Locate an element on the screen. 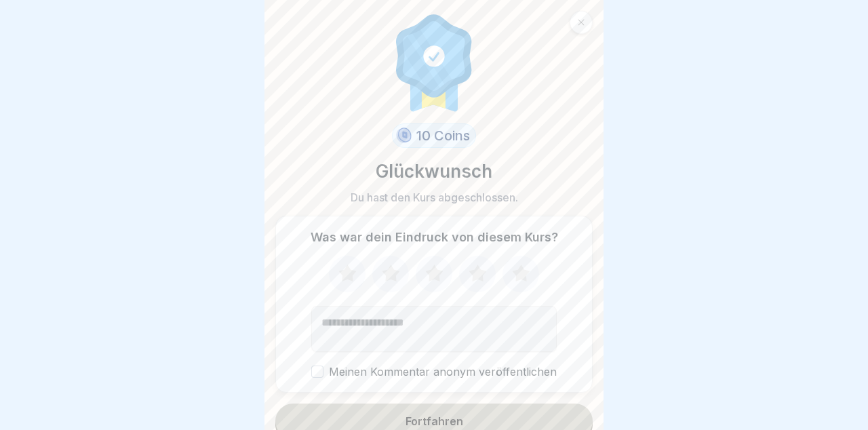 The width and height of the screenshot is (868, 430). p: Du hast den Kurs abgeschlossen. is located at coordinates (434, 198).